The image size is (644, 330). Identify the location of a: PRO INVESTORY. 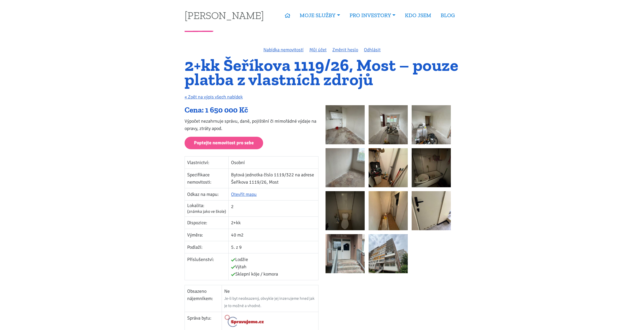
(372, 15).